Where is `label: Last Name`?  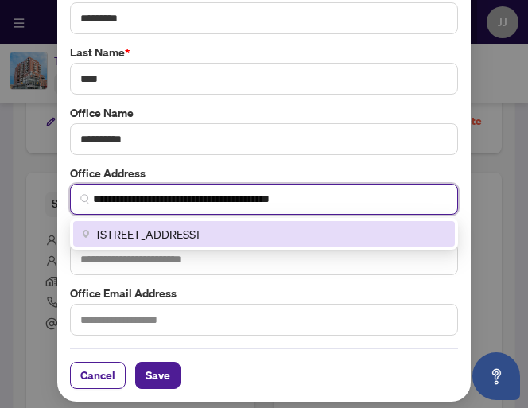 label: Last Name is located at coordinates (264, 52).